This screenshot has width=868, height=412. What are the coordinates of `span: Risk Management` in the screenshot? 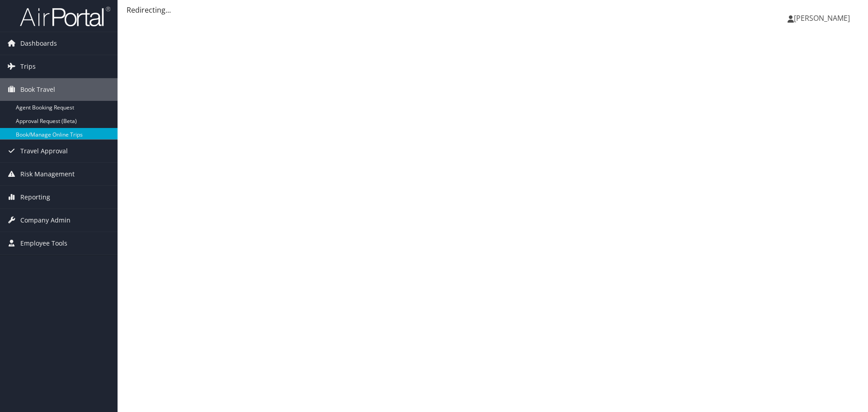 It's located at (48, 174).